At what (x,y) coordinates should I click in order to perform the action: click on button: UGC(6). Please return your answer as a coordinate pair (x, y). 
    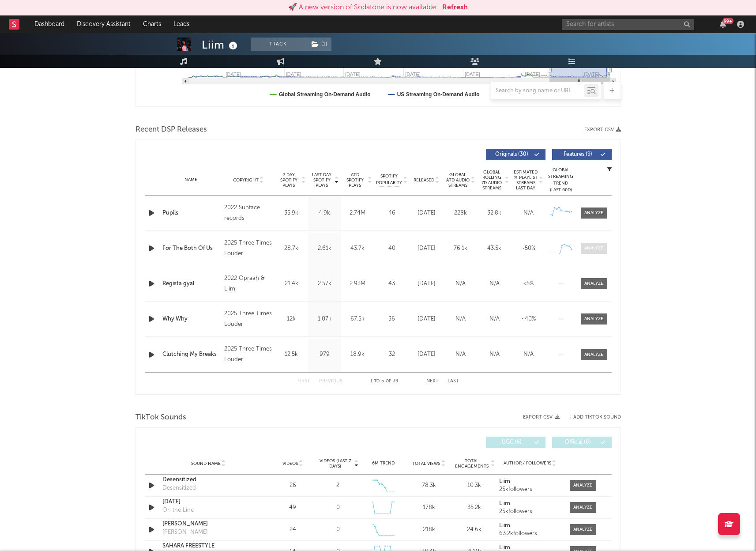
    Looking at the image, I should click on (515, 442).